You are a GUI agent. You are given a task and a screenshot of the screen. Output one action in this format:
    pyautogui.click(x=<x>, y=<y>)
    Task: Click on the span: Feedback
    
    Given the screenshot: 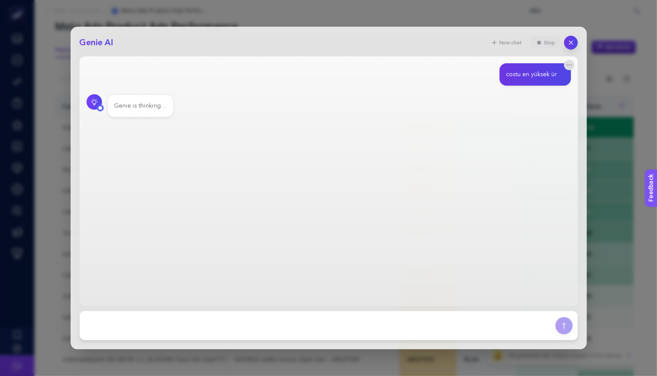 What is the action you would take?
    pyautogui.click(x=19, y=6)
    